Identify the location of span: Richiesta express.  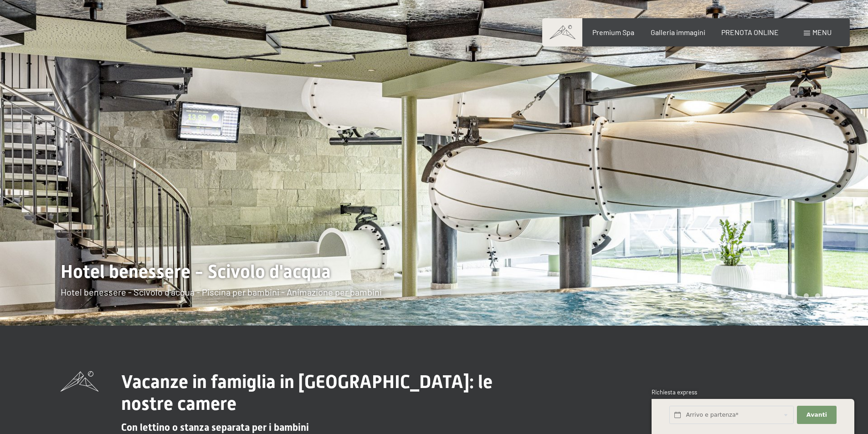
(675, 392).